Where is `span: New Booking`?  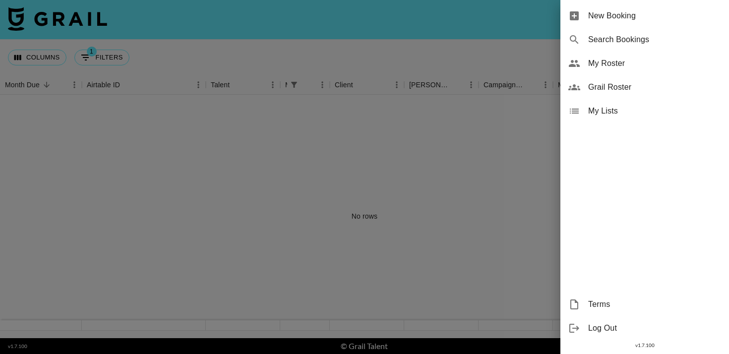 span: New Booking is located at coordinates (655, 16).